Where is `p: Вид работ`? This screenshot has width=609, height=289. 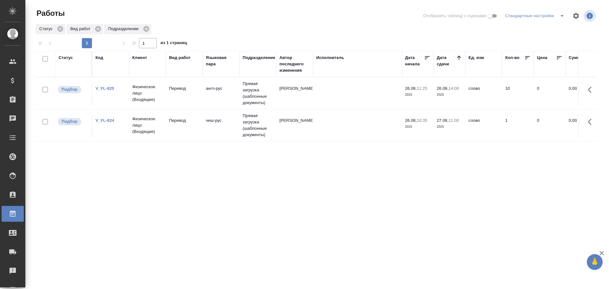 p: Вид работ is located at coordinates (82, 29).